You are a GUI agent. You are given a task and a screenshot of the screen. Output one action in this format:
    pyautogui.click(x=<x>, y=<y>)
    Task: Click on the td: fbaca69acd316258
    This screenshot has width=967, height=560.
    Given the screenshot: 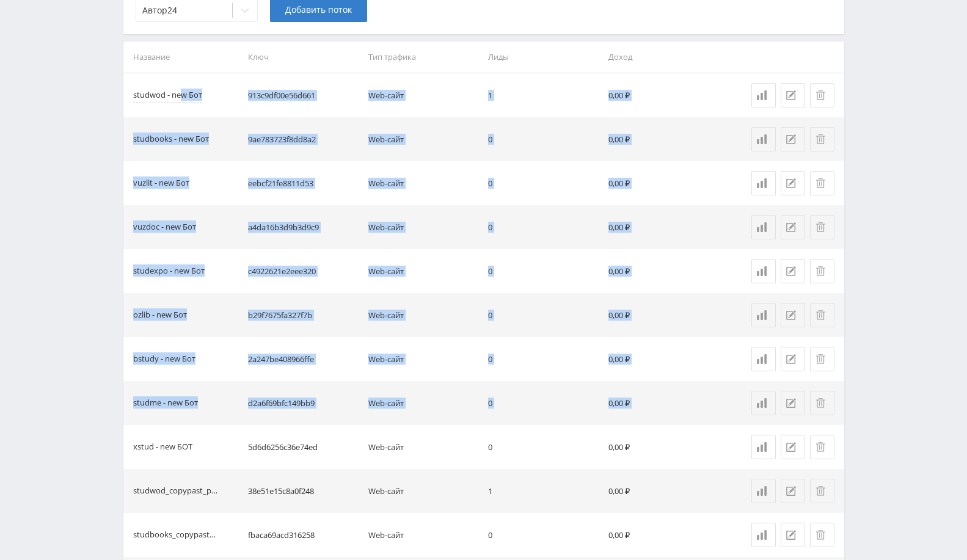 What is the action you would take?
    pyautogui.click(x=303, y=535)
    